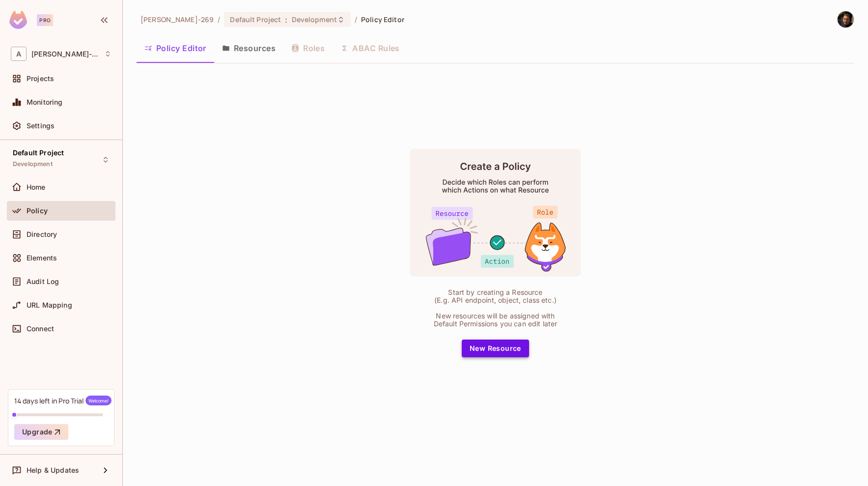  Describe the element at coordinates (37, 211) in the screenshot. I see `span: Policy` at that location.